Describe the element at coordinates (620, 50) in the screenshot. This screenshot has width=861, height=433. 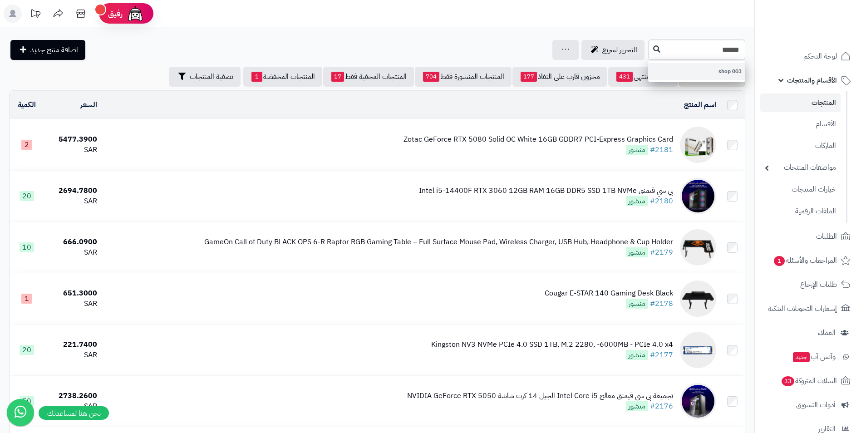
I see `span: التحرير لسريع` at that location.